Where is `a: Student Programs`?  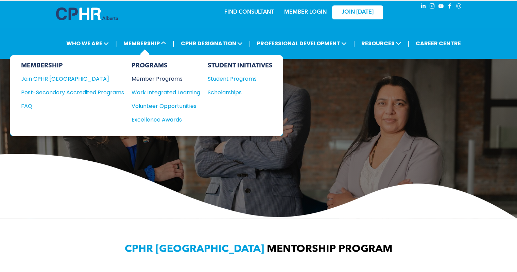 a: Student Programs is located at coordinates (240, 79).